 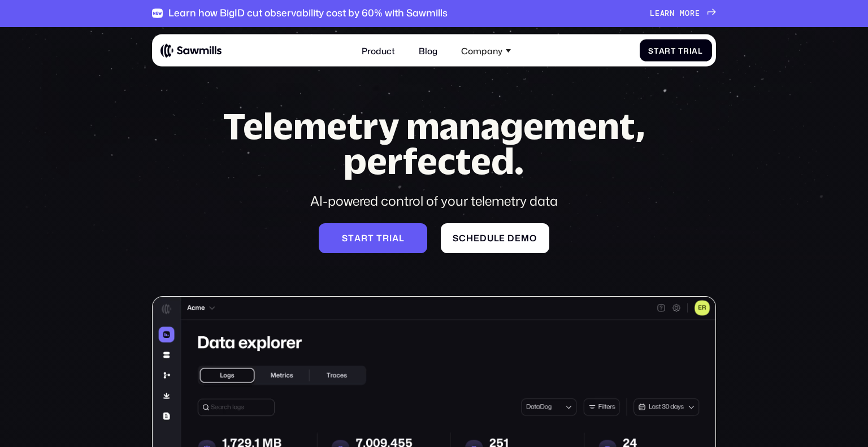 I want to click on a: Learnmore, so click(x=682, y=13).